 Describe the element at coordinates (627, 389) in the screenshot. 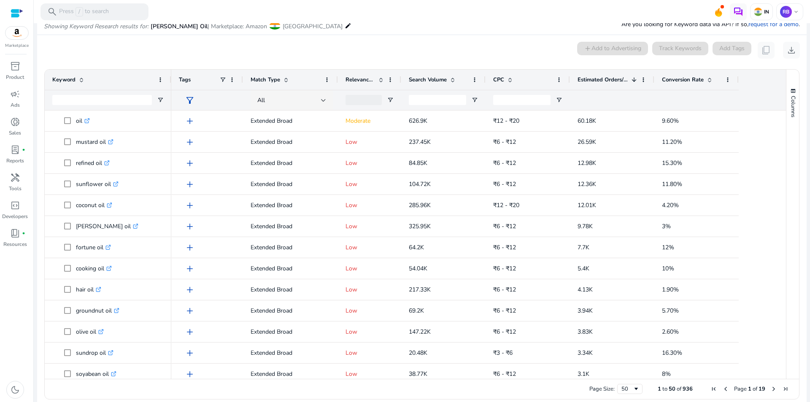

I see `div: 50` at that location.